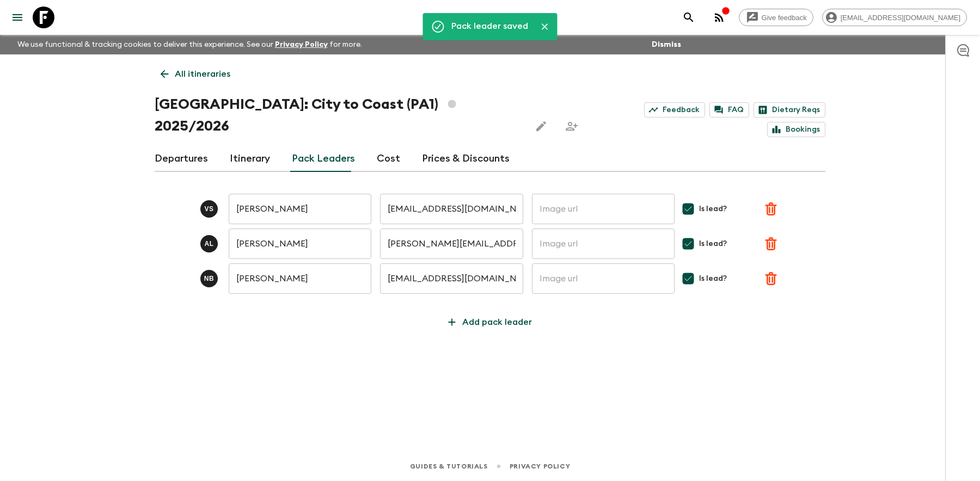 This screenshot has width=980, height=481. What do you see at coordinates (189, 45) in the screenshot?
I see `p: We use functional & tracking cookies to deliver this experience. See our for more.` at bounding box center [189, 45].